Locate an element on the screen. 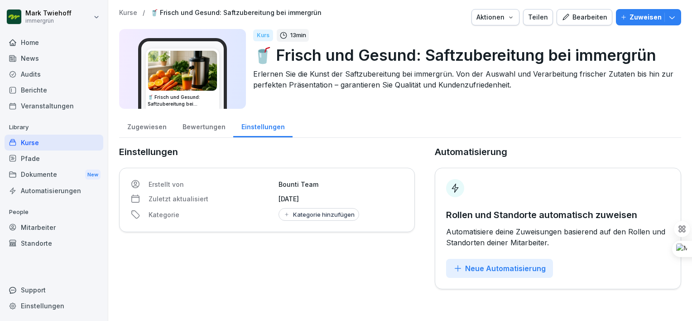  a: 🥤 Frisch und Gesund: Saftzubereitung bei immergrün is located at coordinates (236, 13).